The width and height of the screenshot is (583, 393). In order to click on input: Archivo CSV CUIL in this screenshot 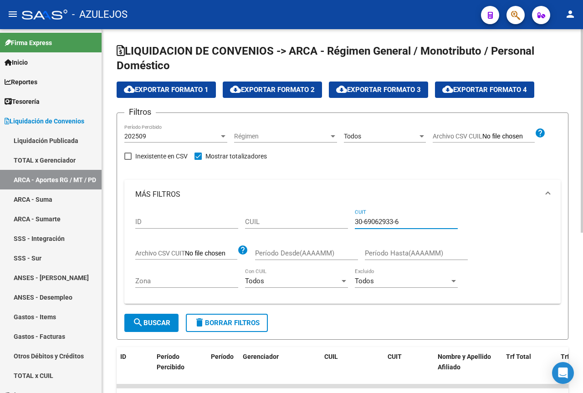, I will do `click(509, 137)`.